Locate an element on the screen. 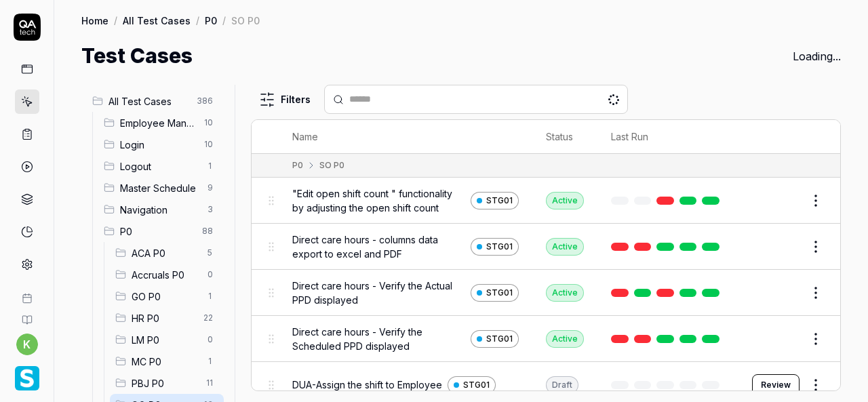 The width and height of the screenshot is (868, 402). th: Status is located at coordinates (565, 137).